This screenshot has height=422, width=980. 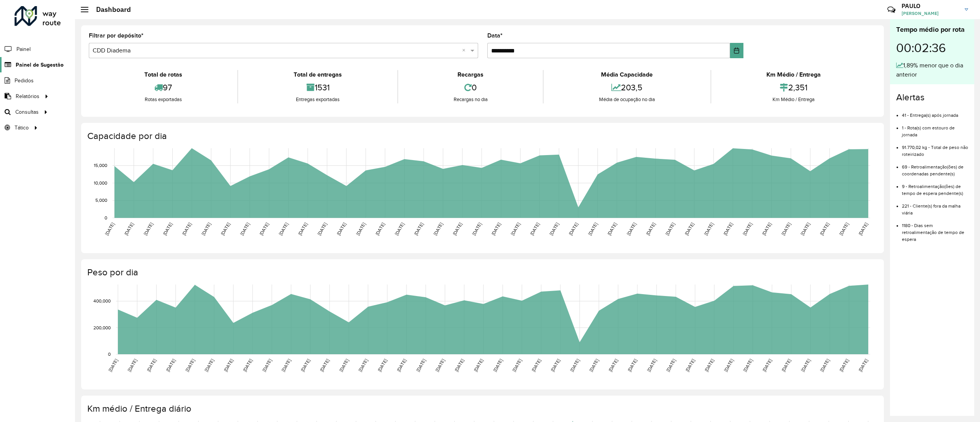 I want to click on div: Total de rotas, so click(x=163, y=75).